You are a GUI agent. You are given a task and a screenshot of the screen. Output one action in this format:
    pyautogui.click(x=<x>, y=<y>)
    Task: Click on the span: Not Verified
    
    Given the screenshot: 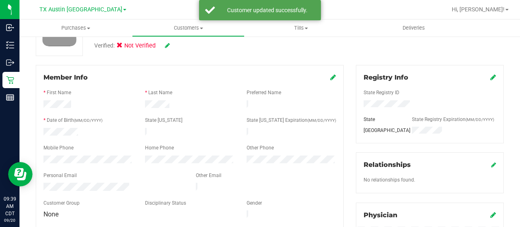 What is the action you would take?
    pyautogui.click(x=141, y=46)
    